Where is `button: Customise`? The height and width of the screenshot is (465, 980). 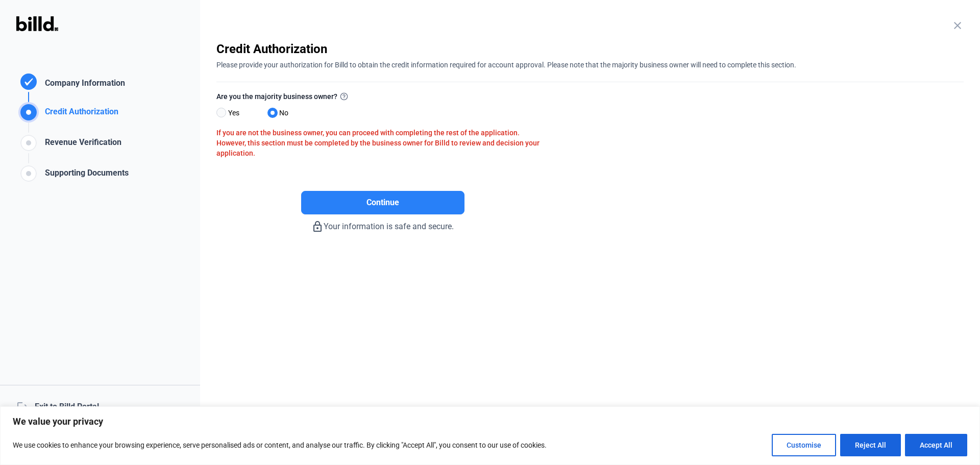 button: Customise is located at coordinates (804, 446).